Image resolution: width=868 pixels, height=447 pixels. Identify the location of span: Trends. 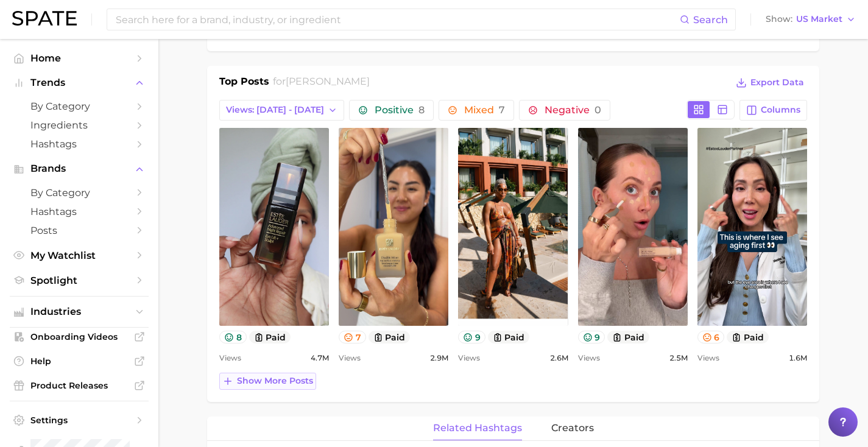
(79, 83).